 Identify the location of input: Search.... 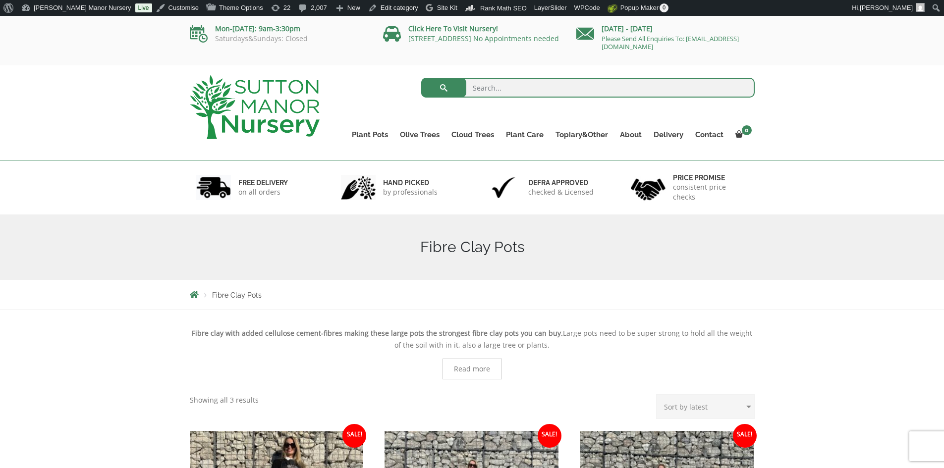
(587, 88).